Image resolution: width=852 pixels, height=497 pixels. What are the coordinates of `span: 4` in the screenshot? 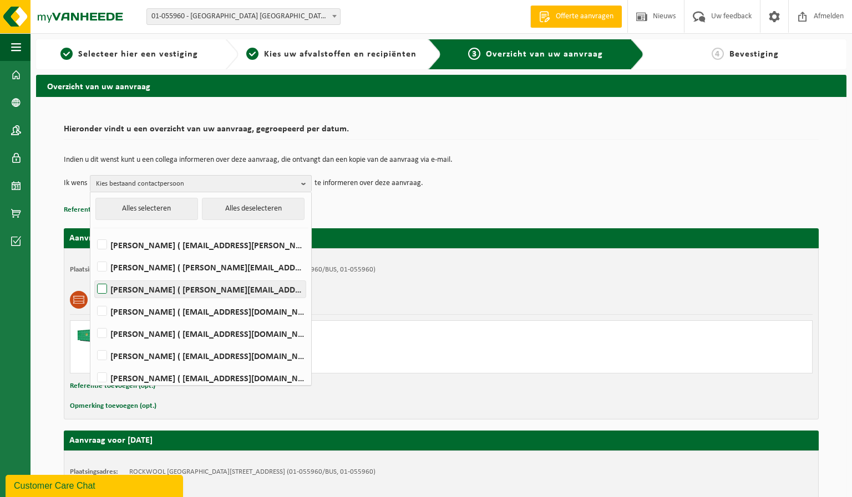 It's located at (717, 54).